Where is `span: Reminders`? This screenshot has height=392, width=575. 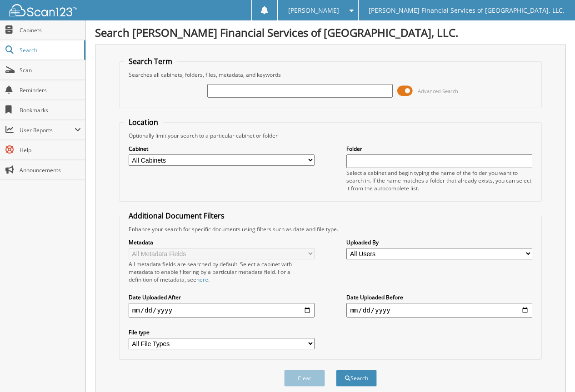 span: Reminders is located at coordinates (50, 90).